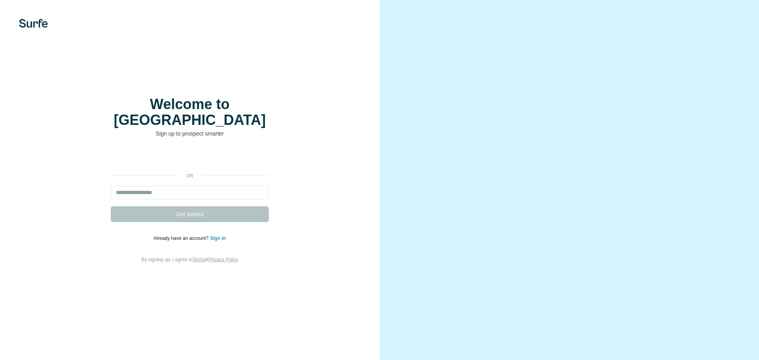  Describe the element at coordinates (190, 176) in the screenshot. I see `p: or` at that location.